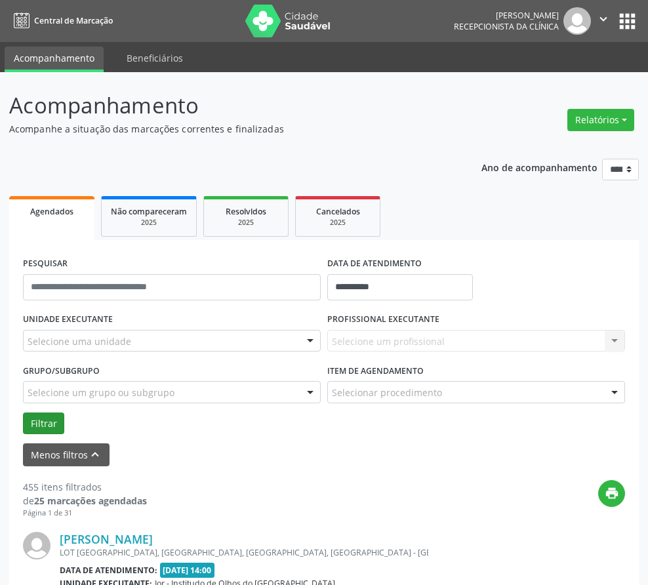 Image resolution: width=648 pixels, height=585 pixels. I want to click on span: Selecionar procedimento, so click(387, 392).